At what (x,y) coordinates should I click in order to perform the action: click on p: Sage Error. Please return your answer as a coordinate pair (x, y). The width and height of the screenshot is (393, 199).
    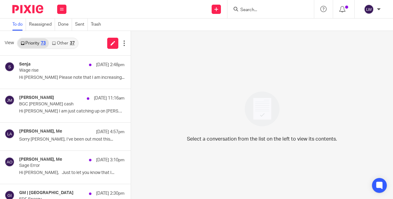
    Looking at the image, I should click on (61, 166).